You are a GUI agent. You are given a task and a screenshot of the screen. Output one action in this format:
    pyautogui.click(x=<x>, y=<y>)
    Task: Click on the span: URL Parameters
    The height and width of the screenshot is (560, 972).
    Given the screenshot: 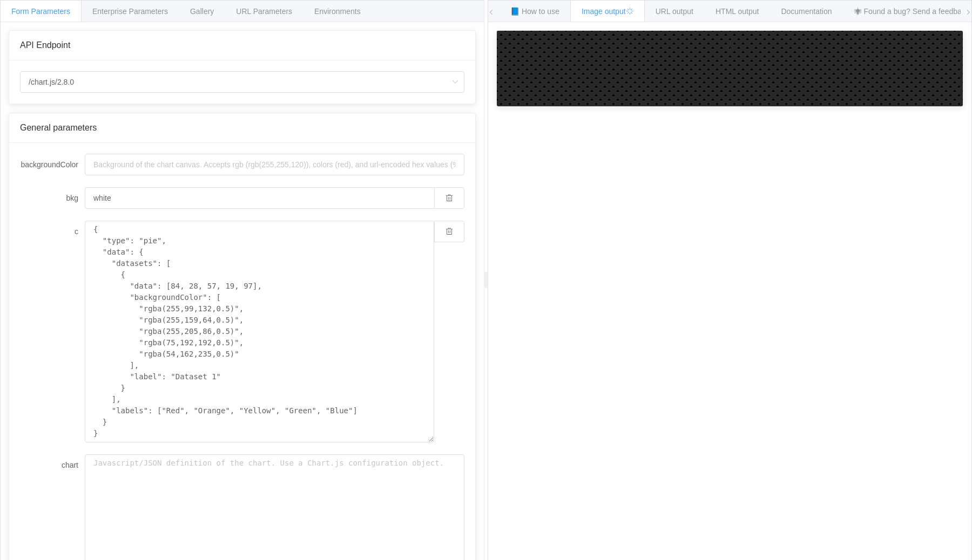 What is the action you would take?
    pyautogui.click(x=264, y=12)
    